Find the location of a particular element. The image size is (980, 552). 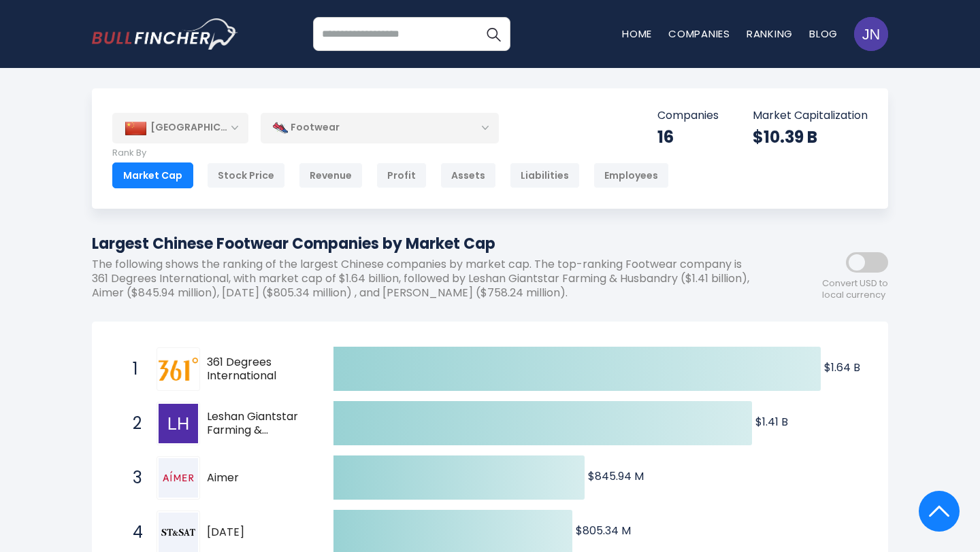

p: Market Capitalization is located at coordinates (809, 115).